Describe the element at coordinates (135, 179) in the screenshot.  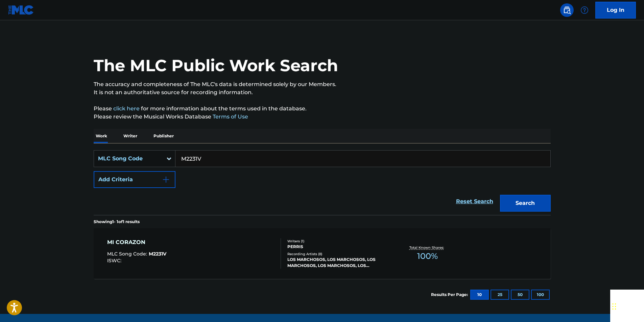
I see `button: Add Criteria` at that location.